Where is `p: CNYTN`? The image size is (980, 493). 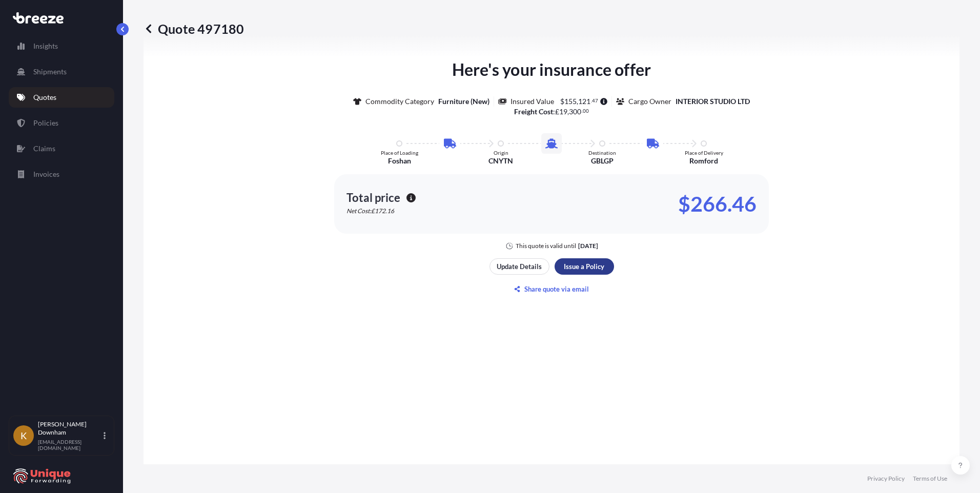 p: CNYTN is located at coordinates (501, 161).